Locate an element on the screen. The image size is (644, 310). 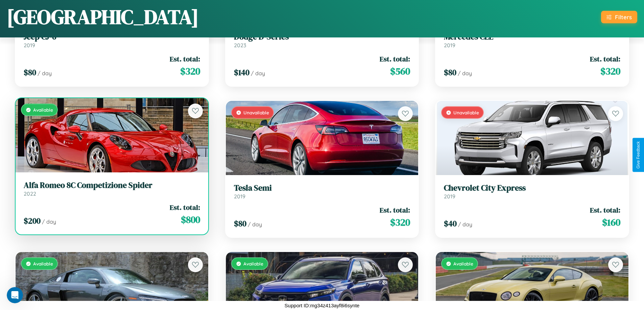
span: $ 140 is located at coordinates (242, 72).